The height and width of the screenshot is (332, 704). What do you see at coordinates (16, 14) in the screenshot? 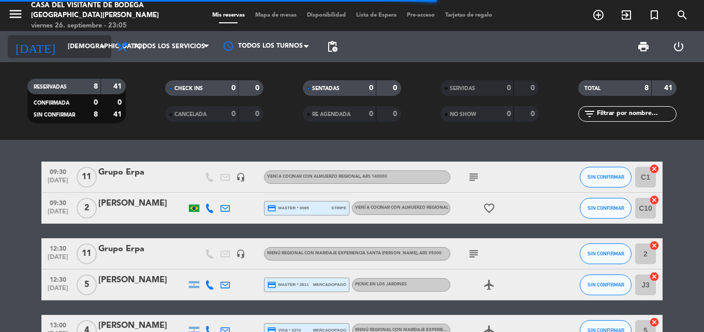
I see `i: menu` at bounding box center [16, 14].